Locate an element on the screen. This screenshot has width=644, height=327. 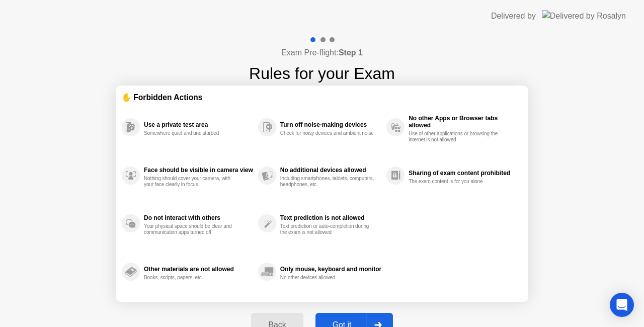
div: Other materials are not allowed is located at coordinates (198, 269).